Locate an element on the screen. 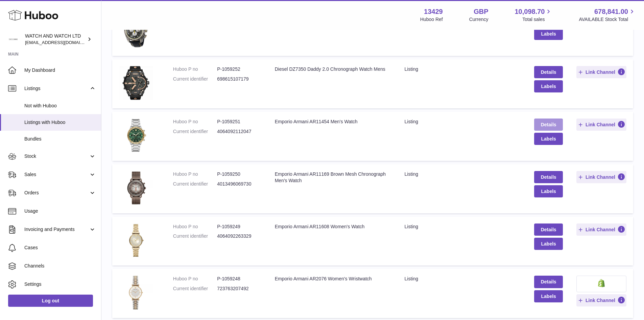 This screenshot has height=320, width=644. div: Diesel DZ7350 Daddy 2.0 Chronograph Watch Mens is located at coordinates (333, 69).